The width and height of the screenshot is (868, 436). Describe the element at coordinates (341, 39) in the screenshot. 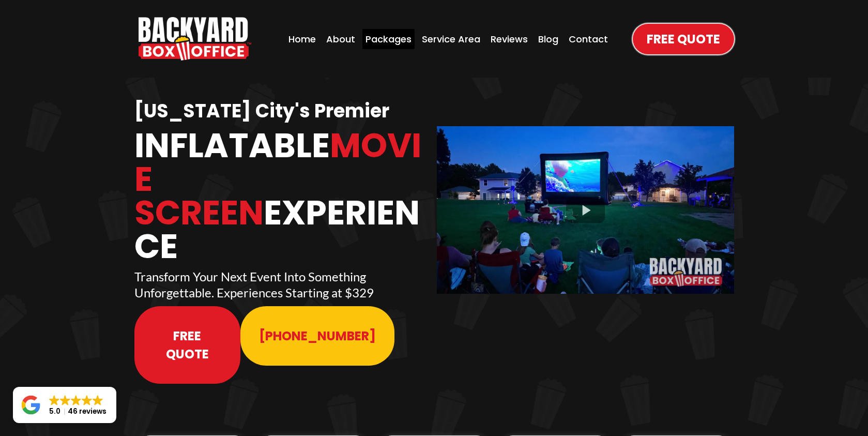

I see `div: About` at that location.